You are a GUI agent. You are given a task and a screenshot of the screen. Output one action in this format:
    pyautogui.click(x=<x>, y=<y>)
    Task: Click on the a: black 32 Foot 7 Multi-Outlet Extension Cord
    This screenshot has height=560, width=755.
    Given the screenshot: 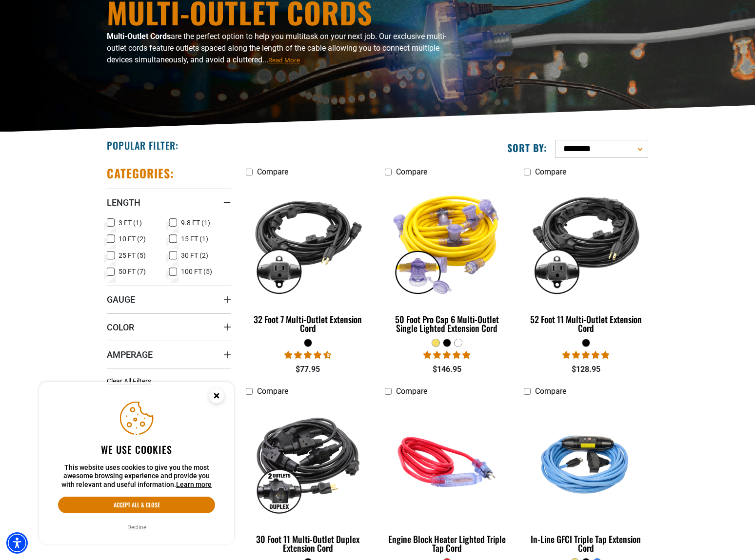 What is the action you would take?
    pyautogui.click(x=308, y=260)
    